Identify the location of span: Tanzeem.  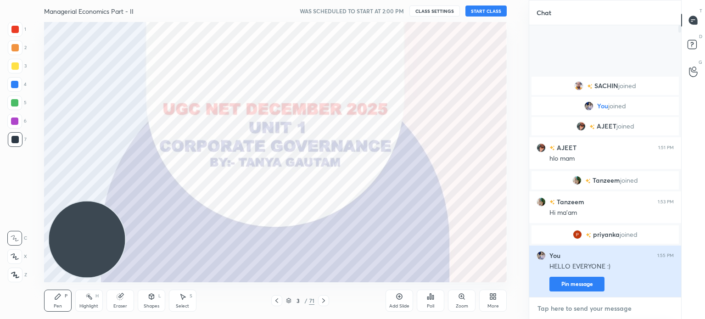
(606, 180).